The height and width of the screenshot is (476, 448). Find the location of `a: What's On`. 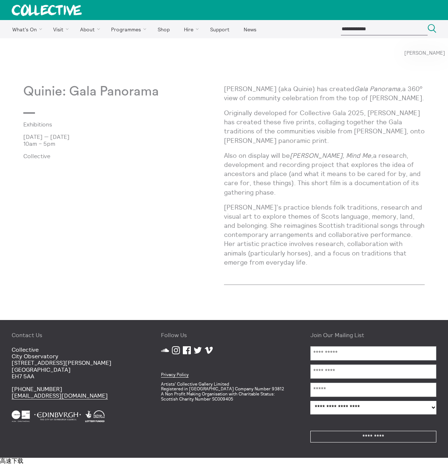

a: What's On is located at coordinates (26, 29).